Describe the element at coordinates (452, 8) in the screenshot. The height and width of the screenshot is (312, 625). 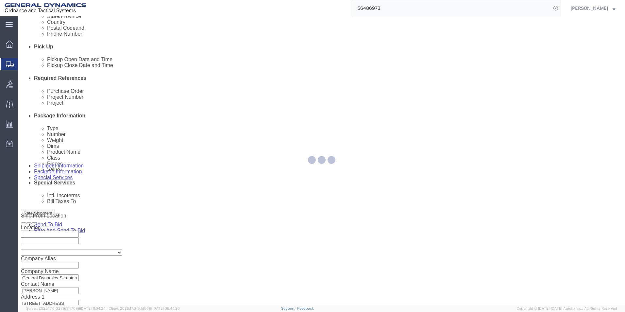
I see `input: Search for shipment number, reference number` at that location.